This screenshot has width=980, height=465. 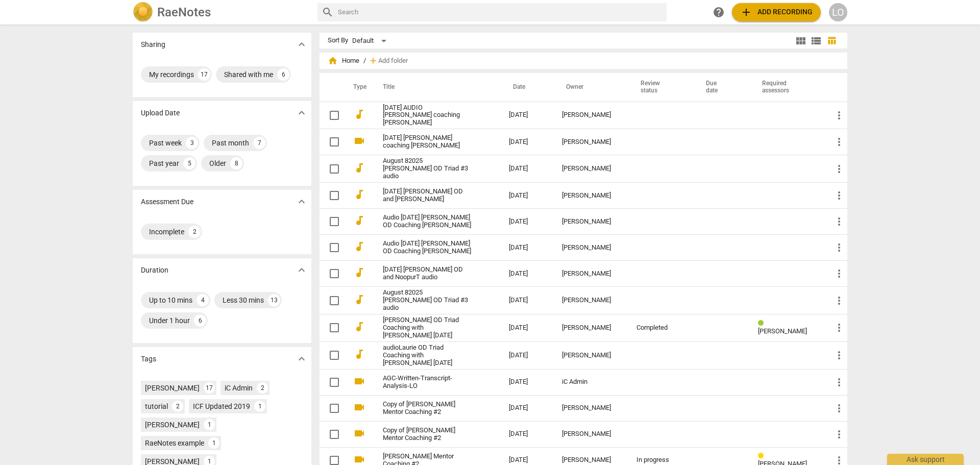 What do you see at coordinates (527, 87) in the screenshot?
I see `th: Date` at bounding box center [527, 87].